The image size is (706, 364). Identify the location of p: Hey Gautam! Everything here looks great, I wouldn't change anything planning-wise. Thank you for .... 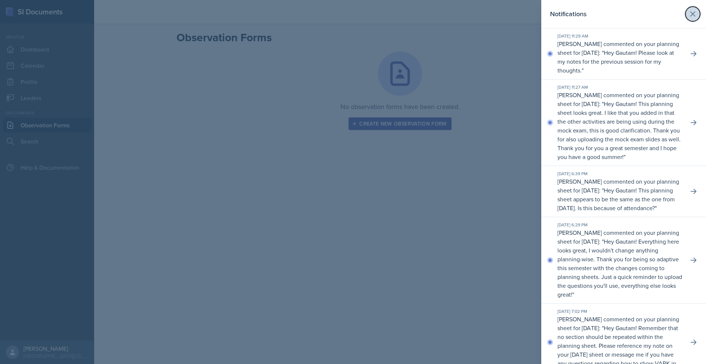
(619, 268).